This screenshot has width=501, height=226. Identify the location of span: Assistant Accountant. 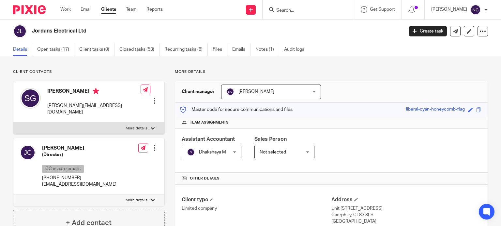
(208, 139).